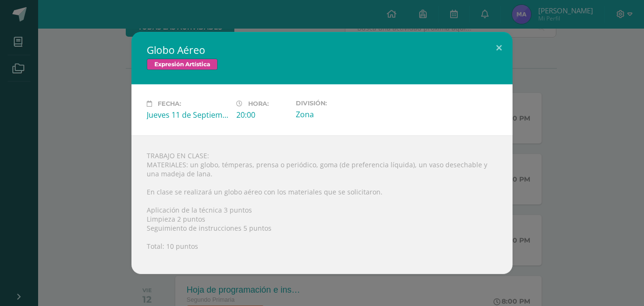 This screenshot has width=644, height=306. I want to click on span: Fecha:, so click(169, 103).